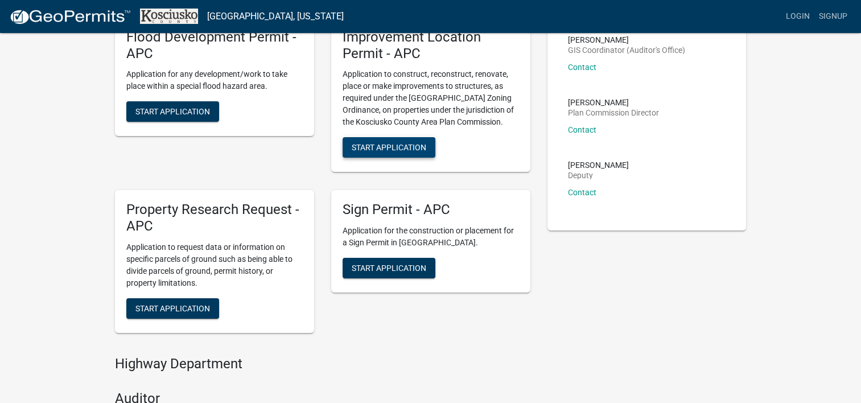 This screenshot has height=403, width=861. I want to click on h5: Flood Development Permit - APC, so click(214, 46).